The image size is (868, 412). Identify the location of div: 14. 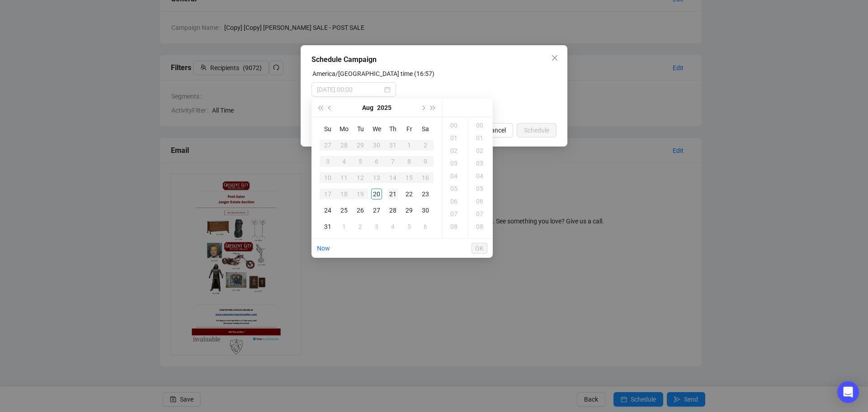
(393, 177).